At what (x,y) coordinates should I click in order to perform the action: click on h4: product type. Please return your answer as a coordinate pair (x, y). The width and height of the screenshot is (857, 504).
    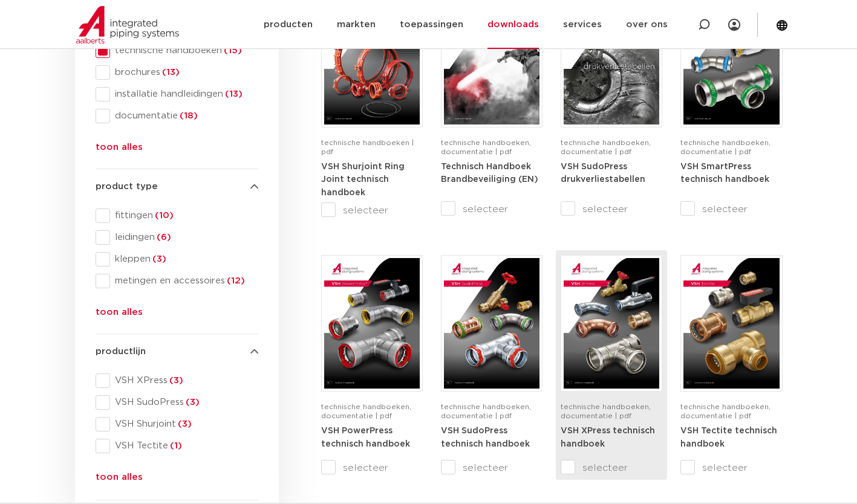
    Looking at the image, I should click on (176, 187).